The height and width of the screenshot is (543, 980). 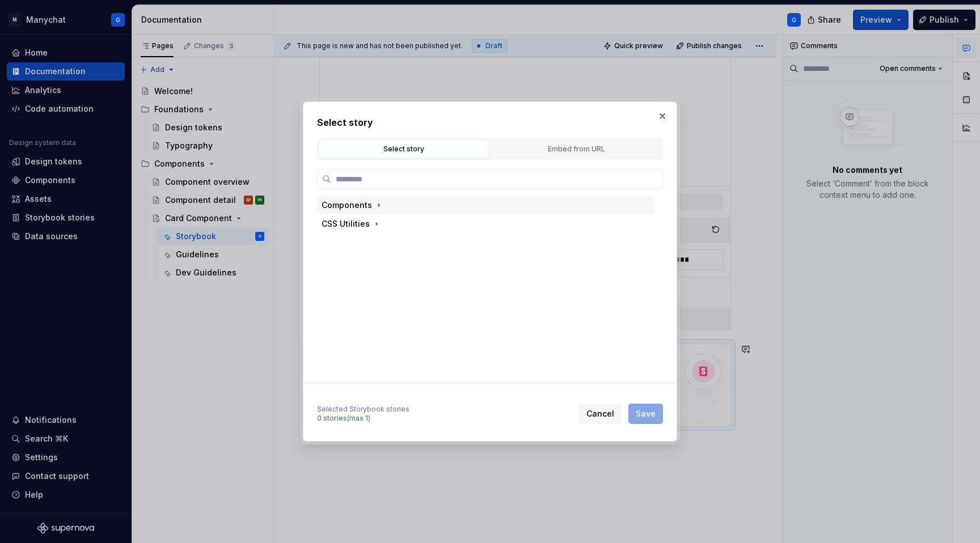 What do you see at coordinates (347, 205) in the screenshot?
I see `div: Components` at bounding box center [347, 205].